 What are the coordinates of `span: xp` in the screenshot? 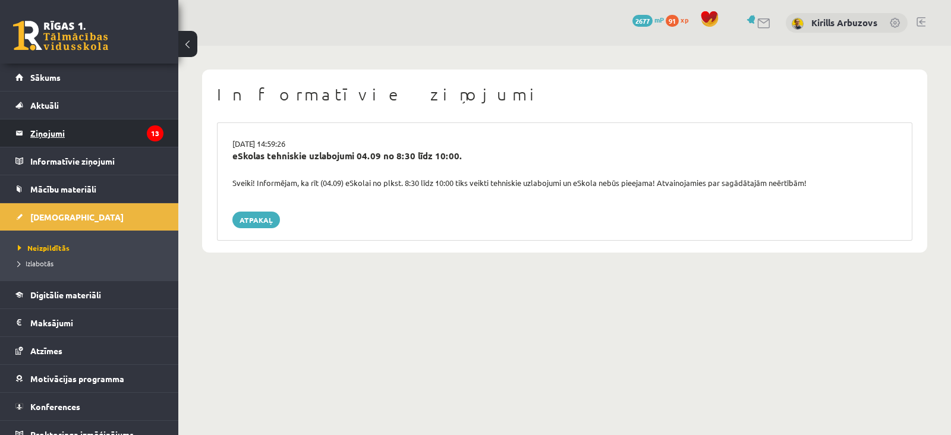 It's located at (684, 20).